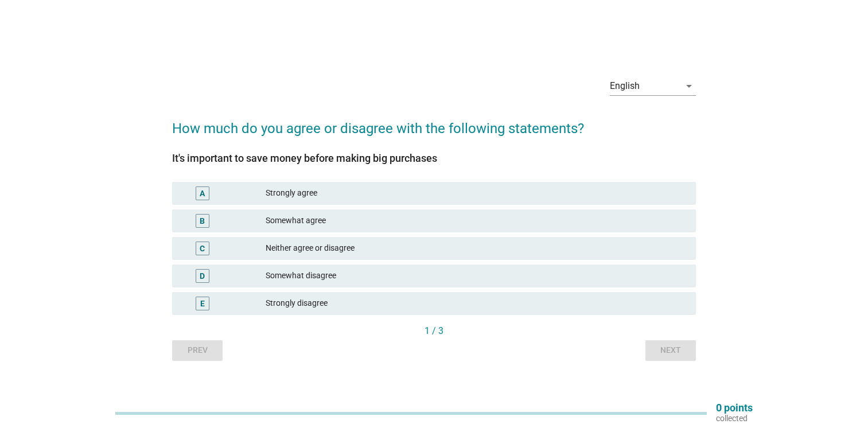 This screenshot has width=868, height=428. I want to click on div: D, so click(202, 276).